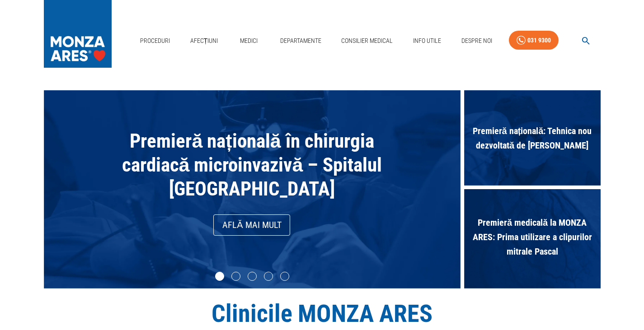 Image resolution: width=644 pixels, height=330 pixels. I want to click on a: Info Utile, so click(427, 41).